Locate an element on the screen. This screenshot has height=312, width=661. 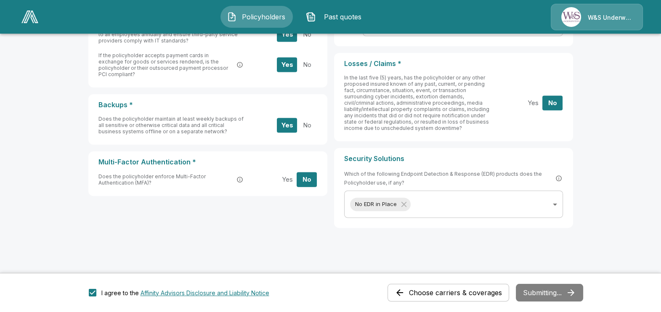
img: Agency Icon is located at coordinates (571, 17).